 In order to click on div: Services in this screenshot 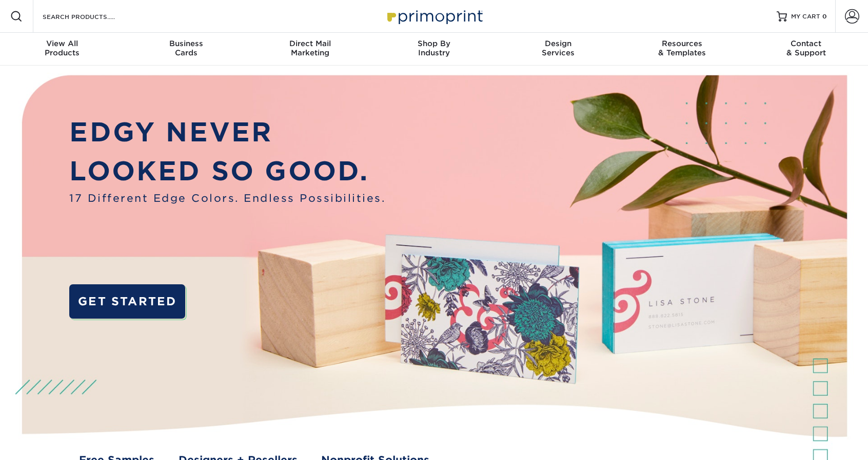, I will do `click(558, 48)`.